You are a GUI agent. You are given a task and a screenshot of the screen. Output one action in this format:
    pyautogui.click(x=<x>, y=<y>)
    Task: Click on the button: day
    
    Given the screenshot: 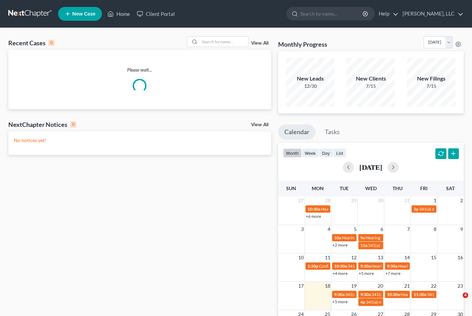 What is the action you would take?
    pyautogui.click(x=326, y=153)
    